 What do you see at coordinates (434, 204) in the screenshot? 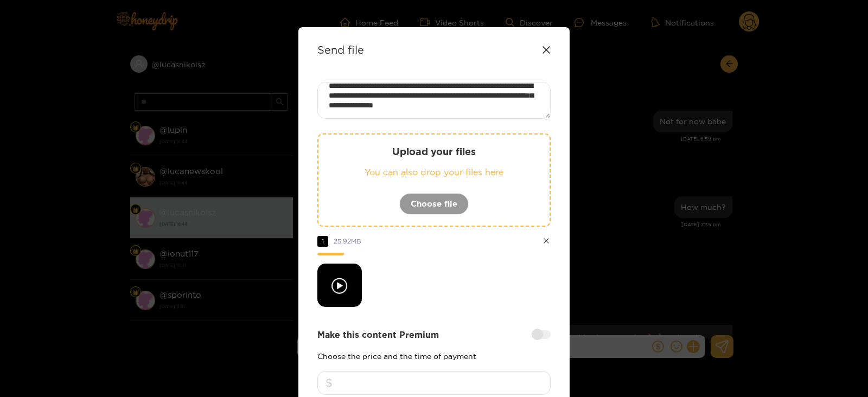
I see `button: Choose file` at bounding box center [434, 204].